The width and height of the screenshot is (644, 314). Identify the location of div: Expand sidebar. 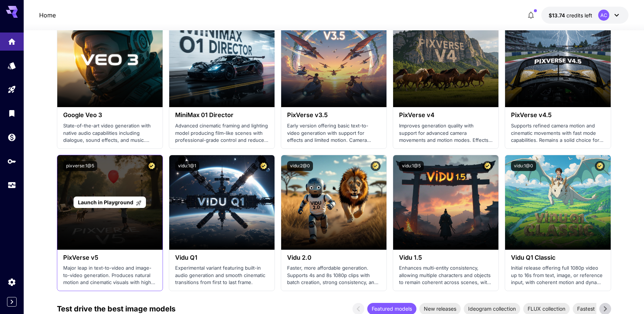
(12, 302).